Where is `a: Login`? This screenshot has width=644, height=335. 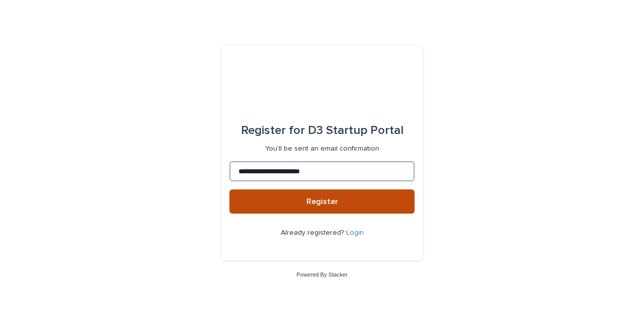
a: Login is located at coordinates (355, 232).